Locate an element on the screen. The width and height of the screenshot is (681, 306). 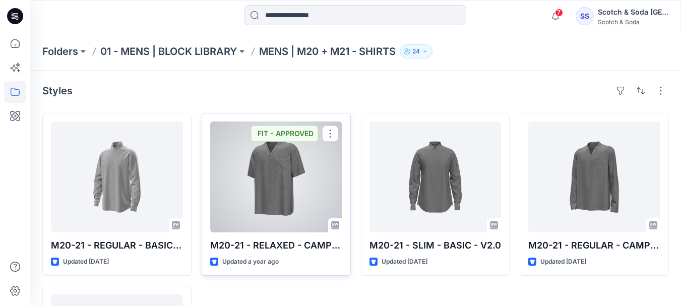
p: MENS | M20 + M21 - SHIRTS is located at coordinates (327, 51).